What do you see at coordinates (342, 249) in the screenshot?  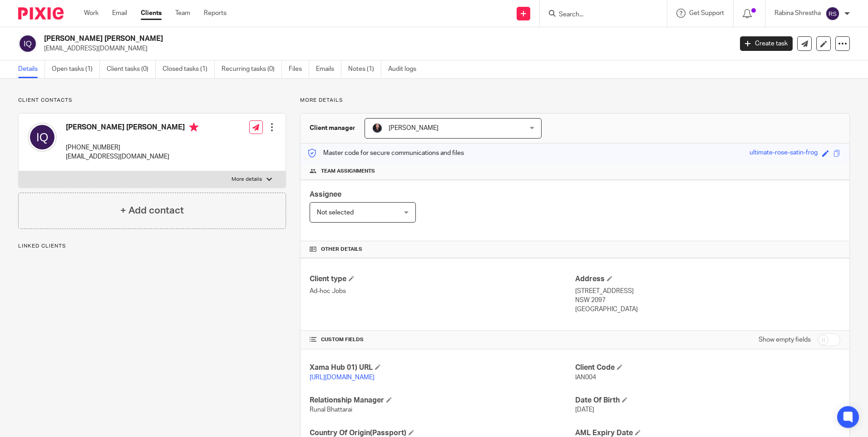 I see `span: Other details` at bounding box center [342, 249].